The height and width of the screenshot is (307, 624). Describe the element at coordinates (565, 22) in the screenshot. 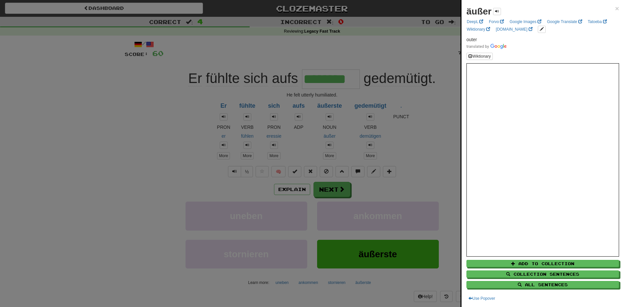

I see `a: Google Translate` at that location.